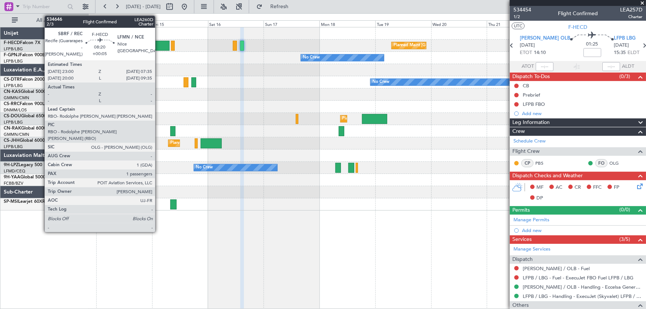 The width and height of the screenshot is (646, 309). Describe the element at coordinates (540, 188) in the screenshot. I see `span: MF` at that location.